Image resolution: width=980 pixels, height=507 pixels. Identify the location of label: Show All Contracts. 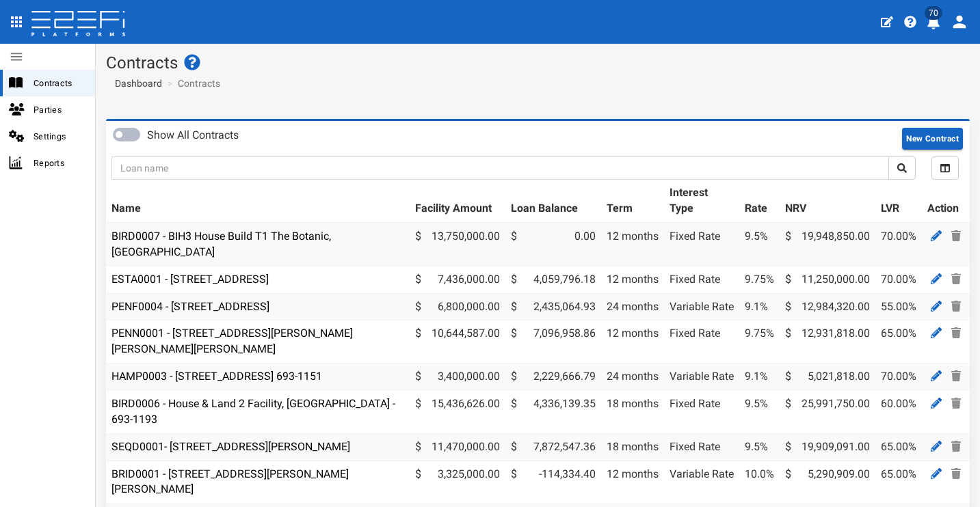
(193, 135).